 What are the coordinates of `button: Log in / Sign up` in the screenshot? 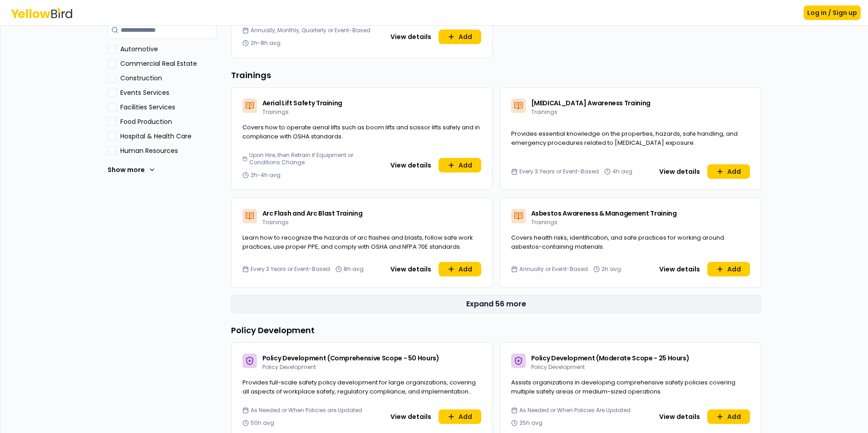 It's located at (832, 13).